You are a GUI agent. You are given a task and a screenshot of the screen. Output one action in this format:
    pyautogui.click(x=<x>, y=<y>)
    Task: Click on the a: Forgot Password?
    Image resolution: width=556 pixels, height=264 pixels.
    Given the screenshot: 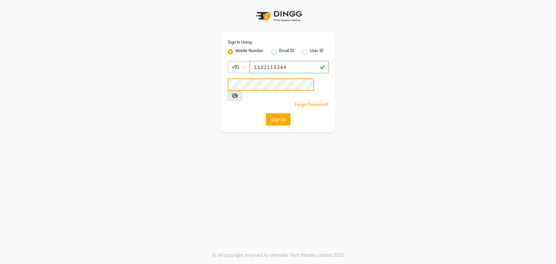 What is the action you would take?
    pyautogui.click(x=312, y=105)
    